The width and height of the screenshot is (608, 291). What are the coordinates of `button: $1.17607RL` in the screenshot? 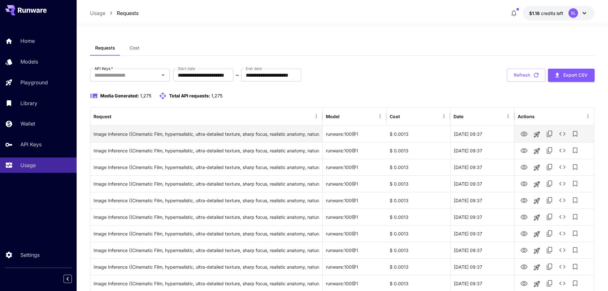 It's located at (559, 13).